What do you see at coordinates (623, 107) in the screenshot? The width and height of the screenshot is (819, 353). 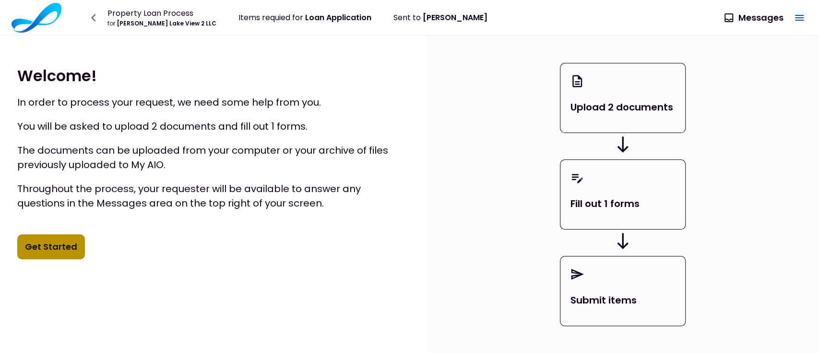 I see `p: Upload 2 documents` at bounding box center [623, 107].